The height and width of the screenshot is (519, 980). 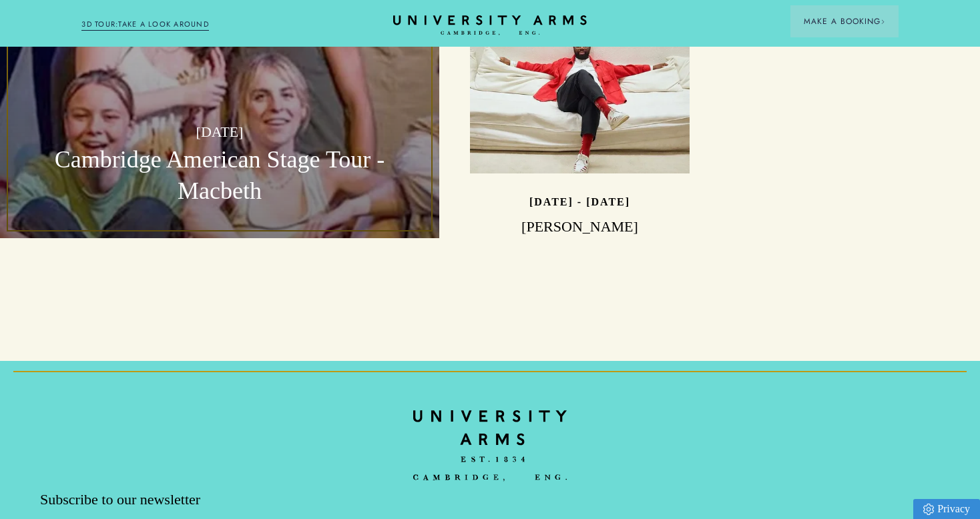 What do you see at coordinates (883, 21) in the screenshot?
I see `img: Arrow icon` at bounding box center [883, 21].